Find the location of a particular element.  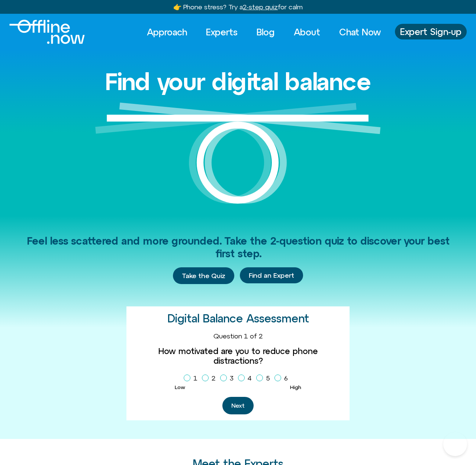

label: 6 is located at coordinates (283, 378).